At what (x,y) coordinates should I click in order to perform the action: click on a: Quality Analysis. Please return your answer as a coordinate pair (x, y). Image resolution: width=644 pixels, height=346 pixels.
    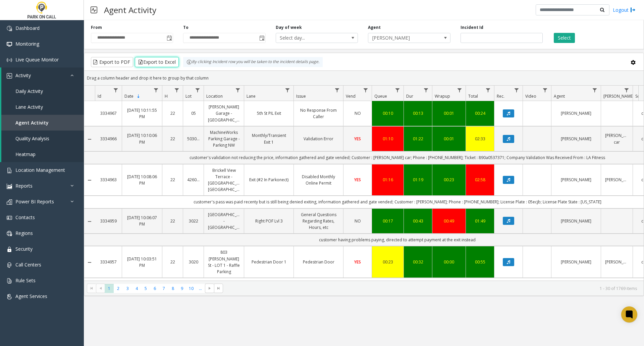
    Looking at the image, I should click on (43, 138).